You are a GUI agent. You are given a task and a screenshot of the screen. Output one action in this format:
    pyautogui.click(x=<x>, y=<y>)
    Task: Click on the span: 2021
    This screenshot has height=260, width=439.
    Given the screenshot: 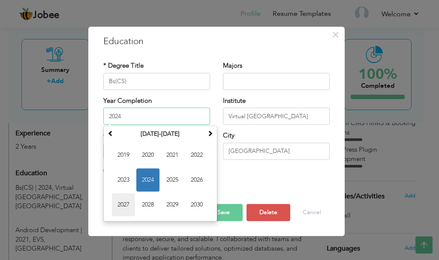 What is the action you would take?
    pyautogui.click(x=172, y=155)
    